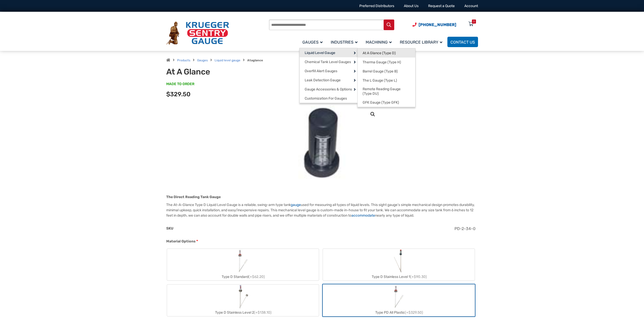 This screenshot has height=322, width=644. What do you see at coordinates (399, 277) in the screenshot?
I see `div: Type D Stainless Level 1` at bounding box center [399, 277].